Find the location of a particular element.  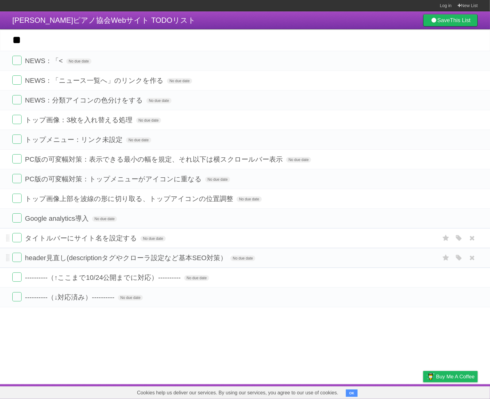

span: NEWS：「ニュース一覧へ」のリンクを作る is located at coordinates (95, 80).